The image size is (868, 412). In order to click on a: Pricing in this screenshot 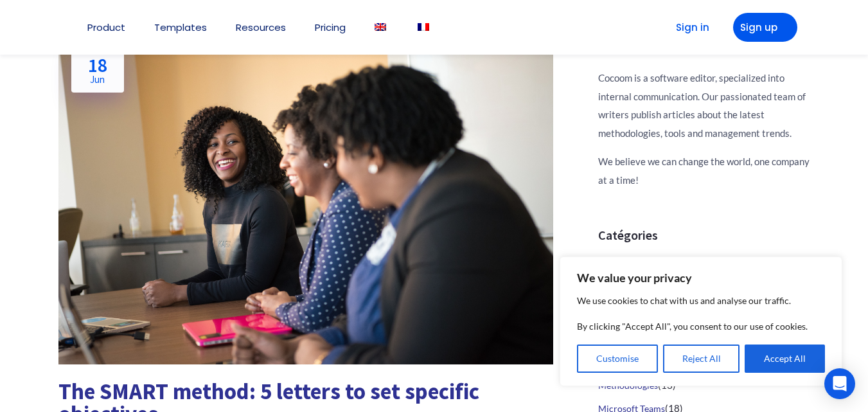, I will do `click(330, 27)`.